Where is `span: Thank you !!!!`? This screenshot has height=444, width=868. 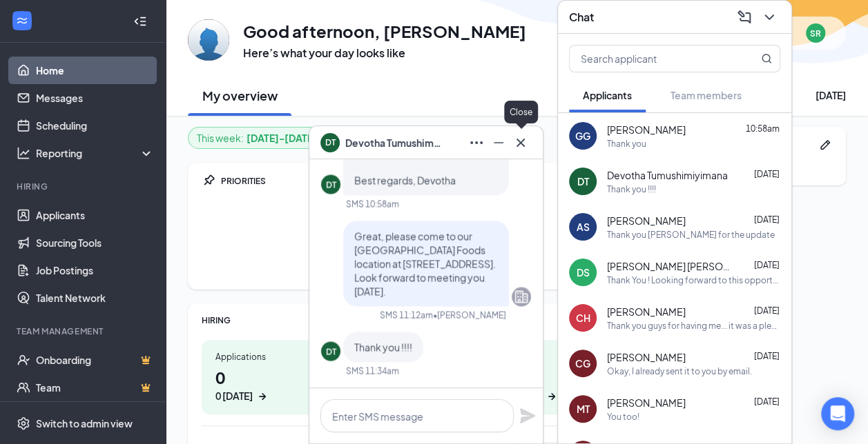
span: Thank you !!!! is located at coordinates (383, 347).